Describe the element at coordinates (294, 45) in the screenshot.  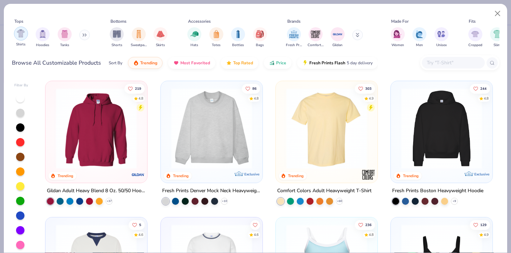
I see `span: Fresh Prints` at that location.